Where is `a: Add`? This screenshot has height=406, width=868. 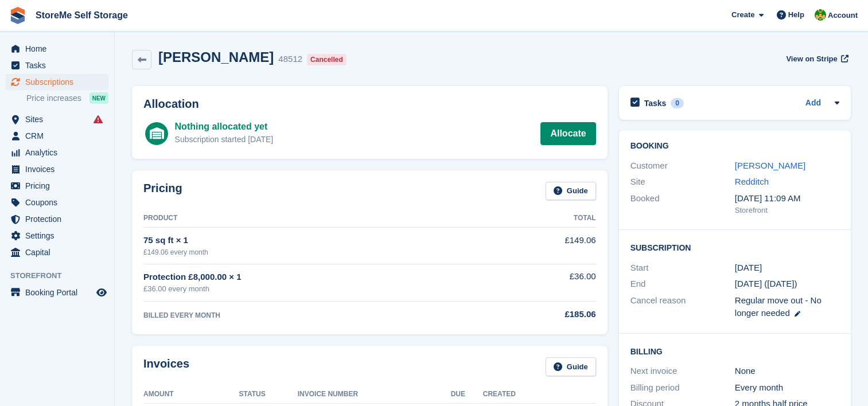
a: Add is located at coordinates (812, 103).